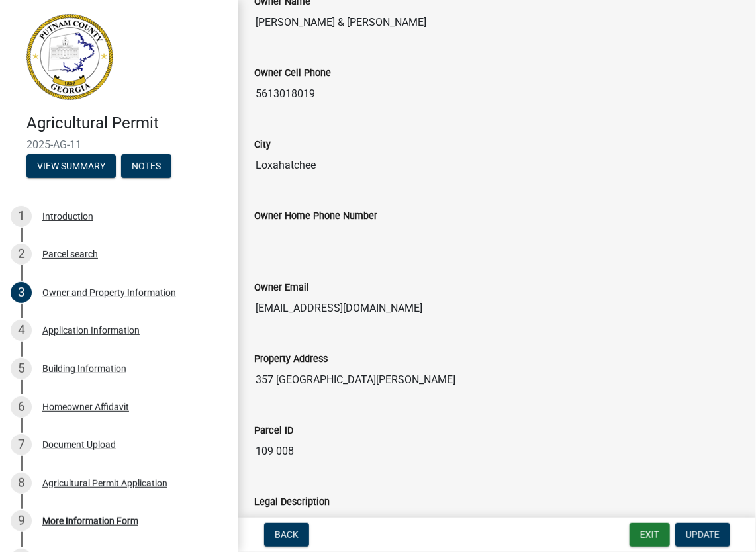 Image resolution: width=756 pixels, height=552 pixels. Describe the element at coordinates (71, 167) in the screenshot. I see `wm-modal-confirm: Summary` at that location.